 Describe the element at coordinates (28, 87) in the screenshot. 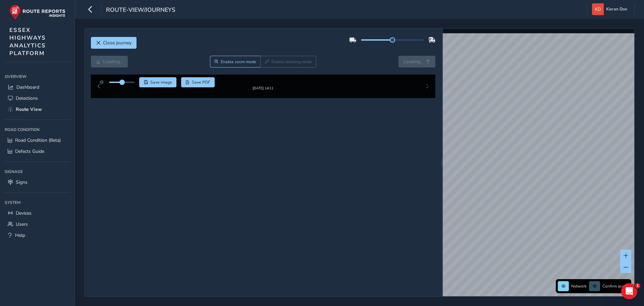

I see `span: Dashboard` at that location.